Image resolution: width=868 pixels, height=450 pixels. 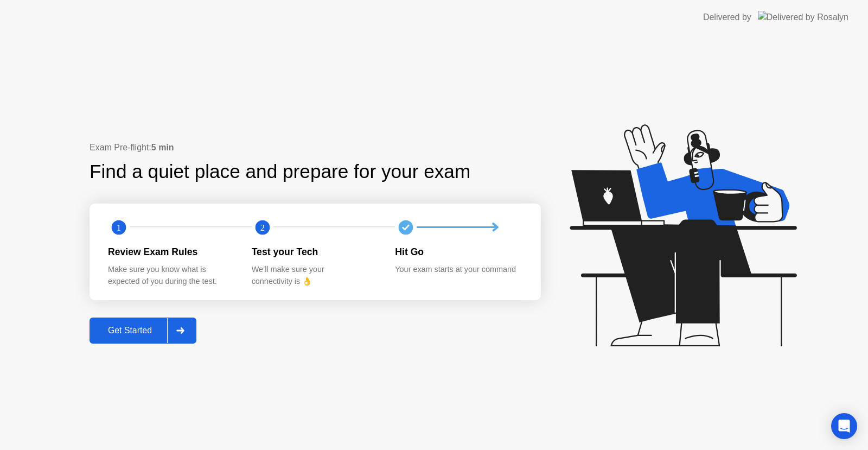 I want to click on div: Make sure you know what is expected of you during the test., so click(x=171, y=275).